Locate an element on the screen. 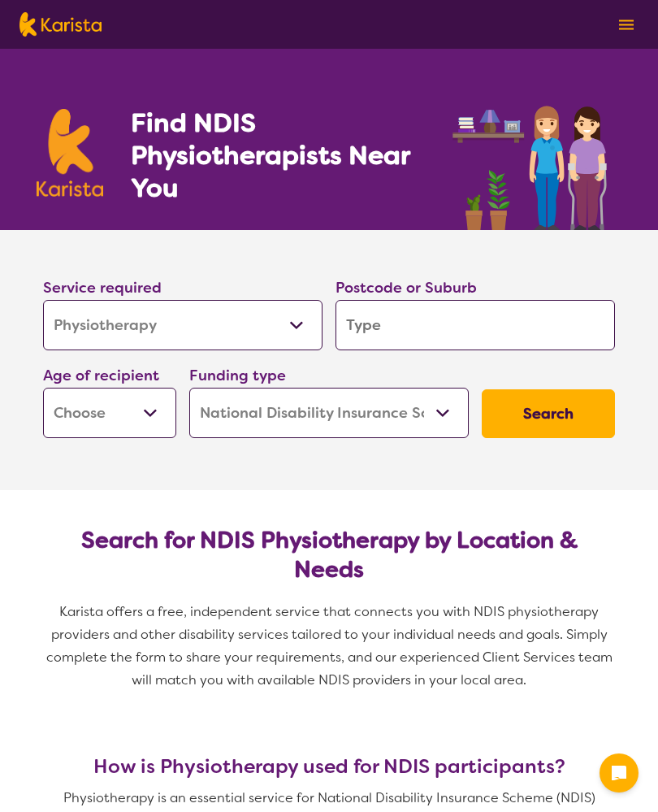 This screenshot has width=658, height=812. h3: How is Physiotherapy used for NDIS participants? is located at coordinates (329, 766).